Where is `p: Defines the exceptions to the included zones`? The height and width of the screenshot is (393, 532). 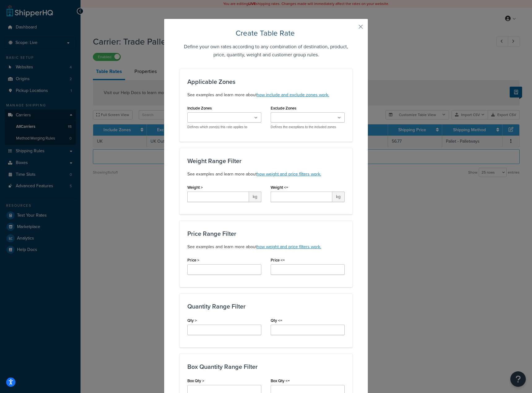 p: Defines the exceptions to the included zones is located at coordinates (307, 127).